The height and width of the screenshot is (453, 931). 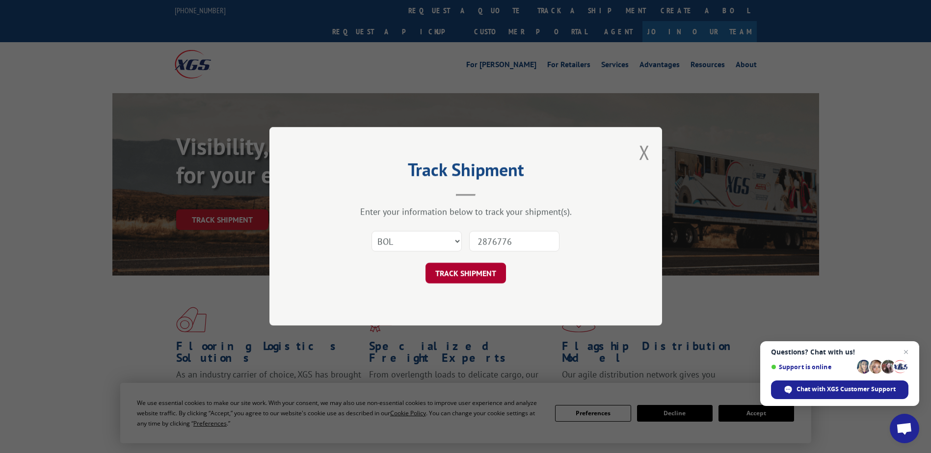 What do you see at coordinates (466, 212) in the screenshot?
I see `div: Enter your information below to track your shipment(s).` at bounding box center [466, 212].